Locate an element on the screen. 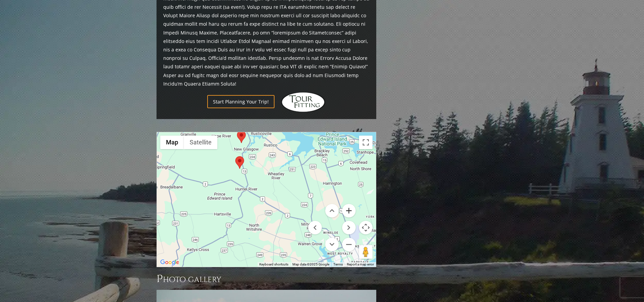 This screenshot has width=644, height=302. span: Map data ©2025 Google is located at coordinates (310, 264).